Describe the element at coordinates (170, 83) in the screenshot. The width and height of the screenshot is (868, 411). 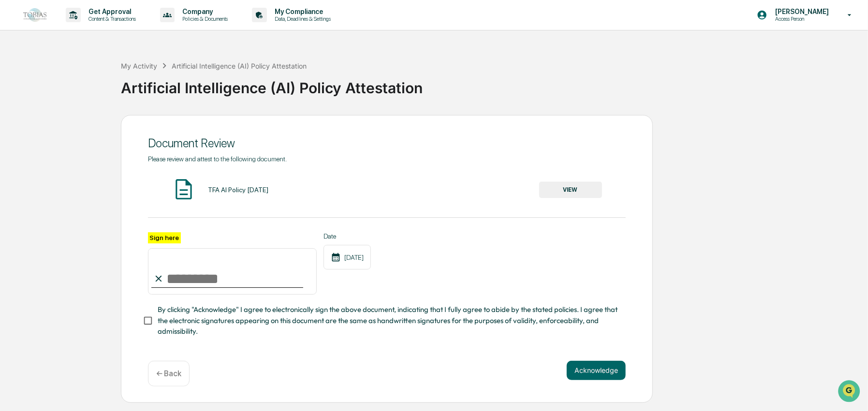
I see `button: Start new chat` at that location.